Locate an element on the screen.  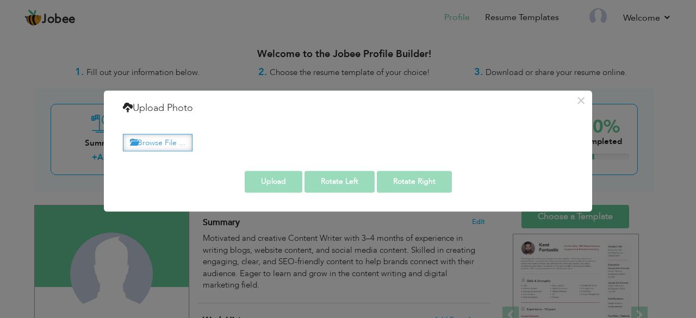
button: Upload is located at coordinates (273, 182).